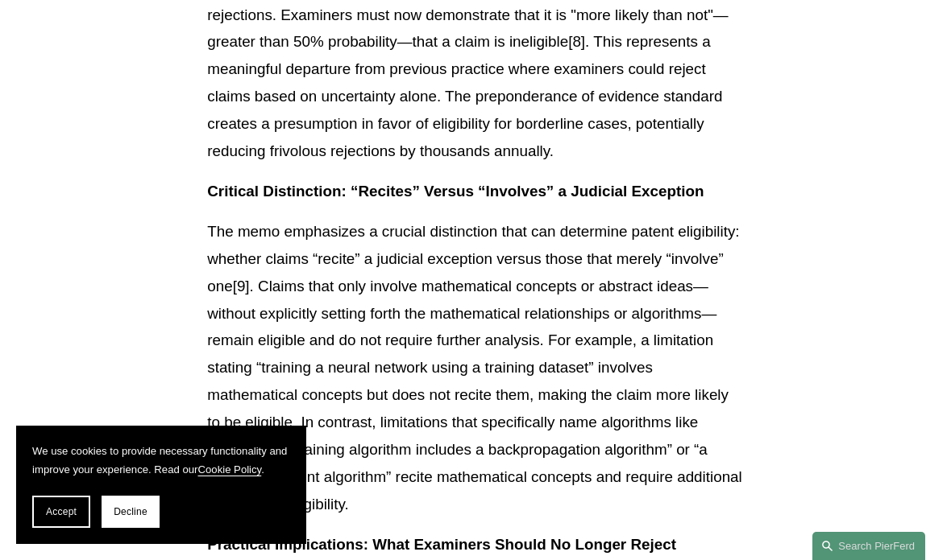 Image resolution: width=951 pixels, height=560 pixels. What do you see at coordinates (868, 546) in the screenshot?
I see `a: Search this site` at bounding box center [868, 546].